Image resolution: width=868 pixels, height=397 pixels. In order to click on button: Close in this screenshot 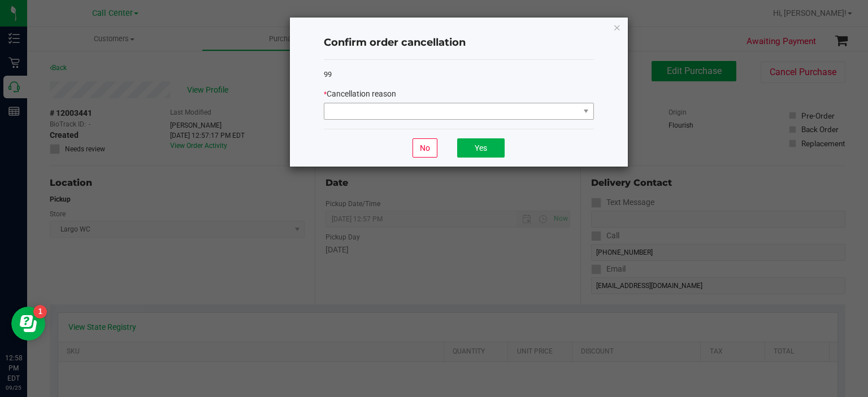, I will do `click(617, 27)`.